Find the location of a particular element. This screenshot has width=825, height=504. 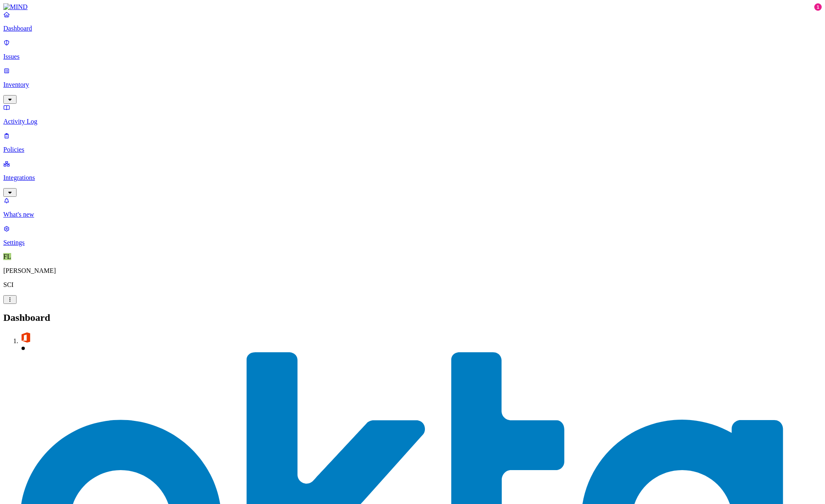

span: FL is located at coordinates (7, 256).